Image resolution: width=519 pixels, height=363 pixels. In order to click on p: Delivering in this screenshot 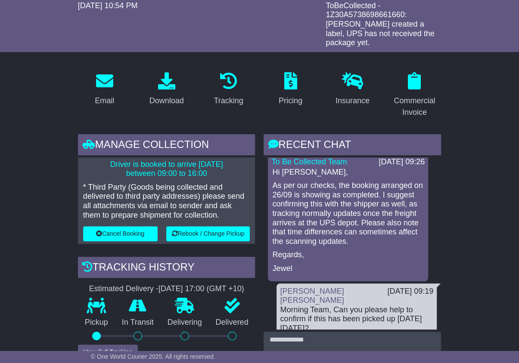, I will do `click(185, 323)`.